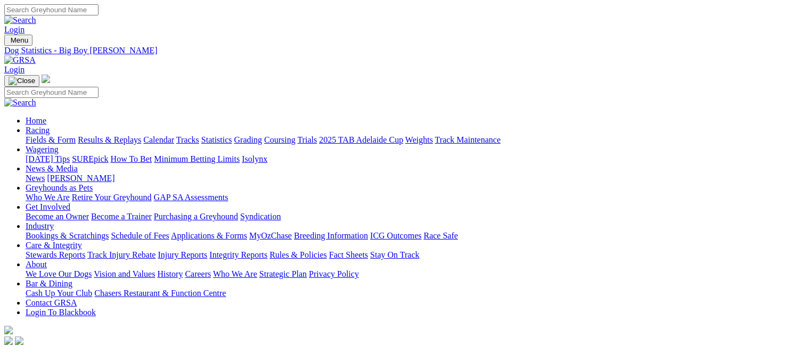 This screenshot has height=362, width=810. I want to click on a: Get Involved, so click(48, 207).